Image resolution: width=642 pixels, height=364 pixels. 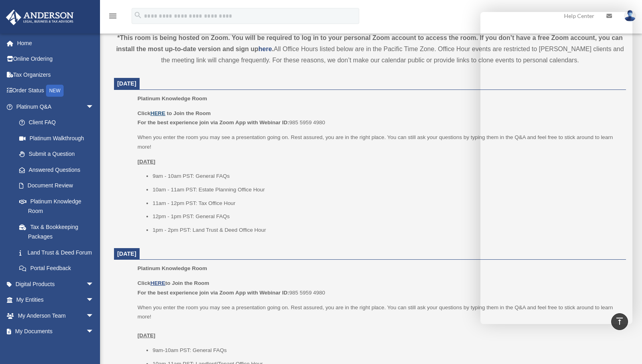 I want to click on a: Platinum Knowledge Room, so click(x=57, y=206).